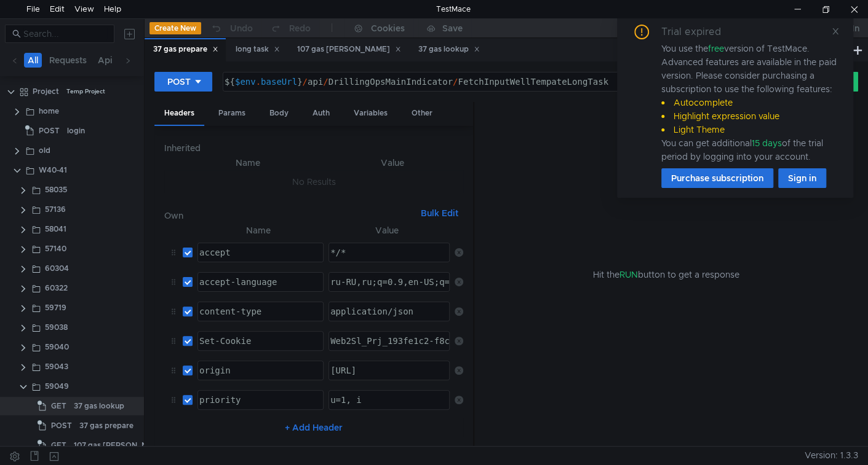 The width and height of the screenshot is (868, 465). Describe the element at coordinates (55, 209) in the screenshot. I see `div: 57136` at that location.